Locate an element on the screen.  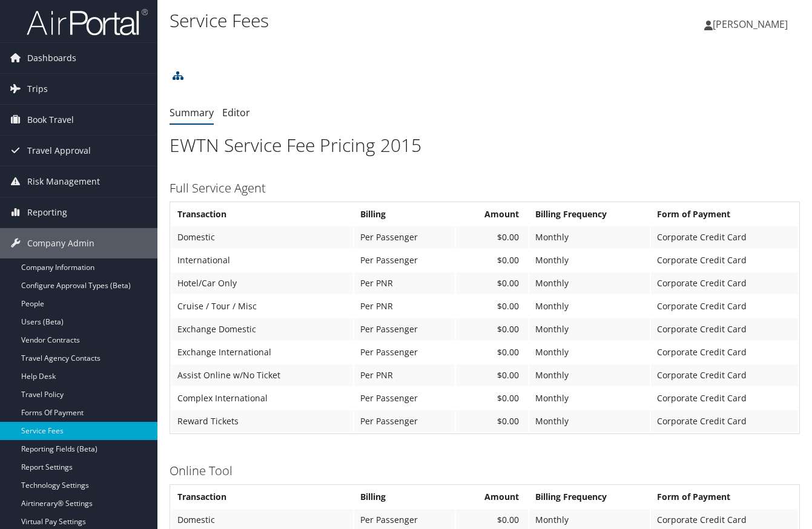
h3: Online Tool is located at coordinates (484, 471).